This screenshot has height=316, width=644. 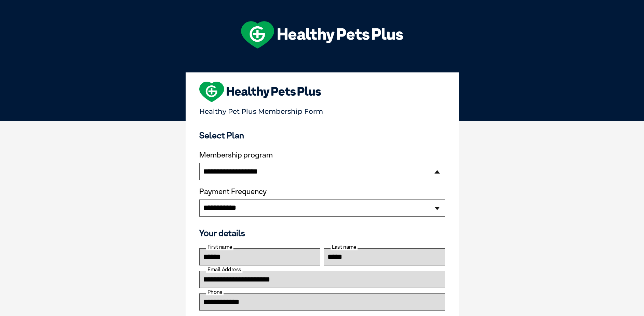 I want to click on h3: Select Plan, so click(x=322, y=136).